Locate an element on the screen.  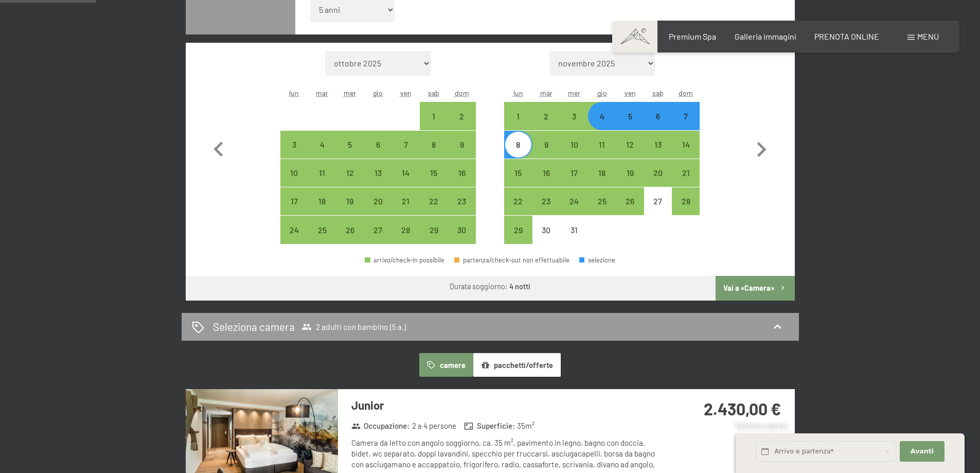
button: Vai a «Camera» is located at coordinates (755, 288).